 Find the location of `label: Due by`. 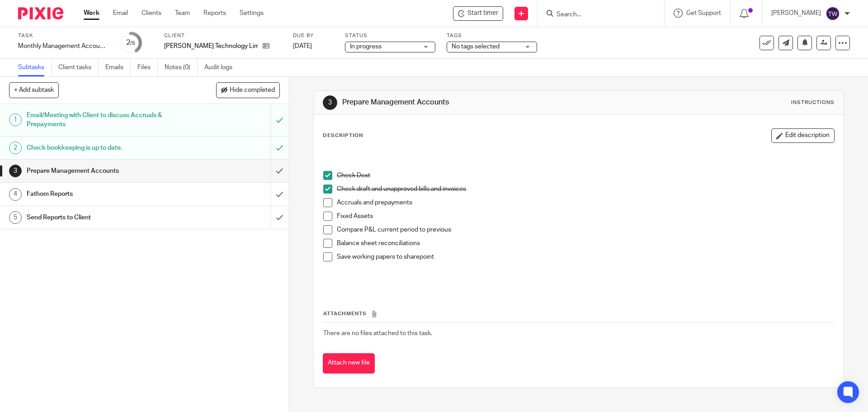

label: Due by is located at coordinates (313, 36).